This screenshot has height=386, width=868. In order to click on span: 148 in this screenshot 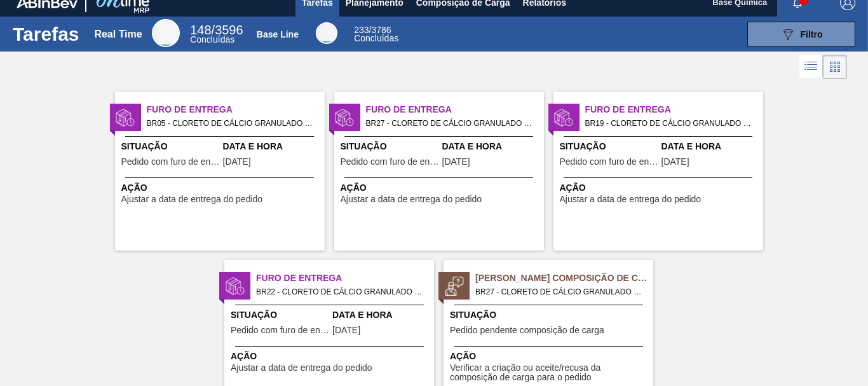, I will do `click(200, 30)`.